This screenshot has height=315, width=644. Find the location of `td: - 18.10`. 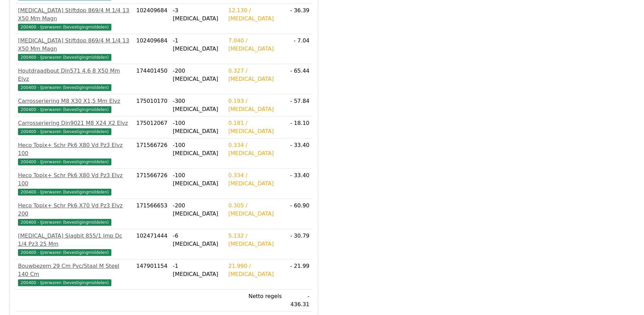

td: - 18.10 is located at coordinates (298, 127).